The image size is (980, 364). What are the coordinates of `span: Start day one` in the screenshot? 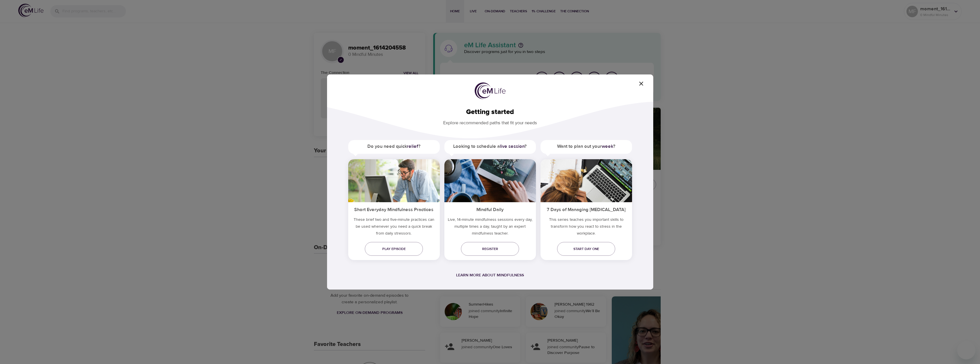 It's located at (586, 249).